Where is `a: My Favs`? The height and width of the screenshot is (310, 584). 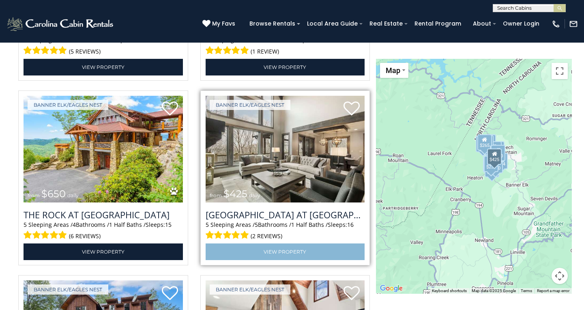
a: My Favs is located at coordinates (220, 24).